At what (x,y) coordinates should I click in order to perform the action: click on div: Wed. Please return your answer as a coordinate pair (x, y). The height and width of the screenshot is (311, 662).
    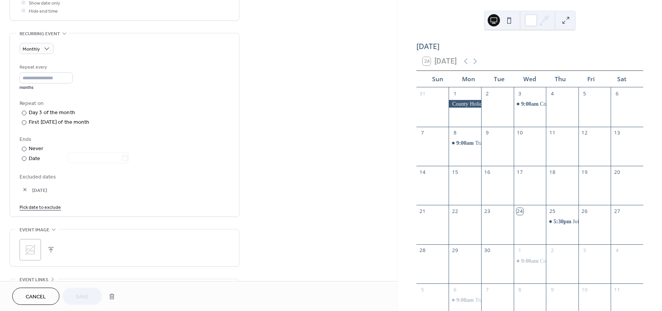
    Looking at the image, I should click on (529, 79).